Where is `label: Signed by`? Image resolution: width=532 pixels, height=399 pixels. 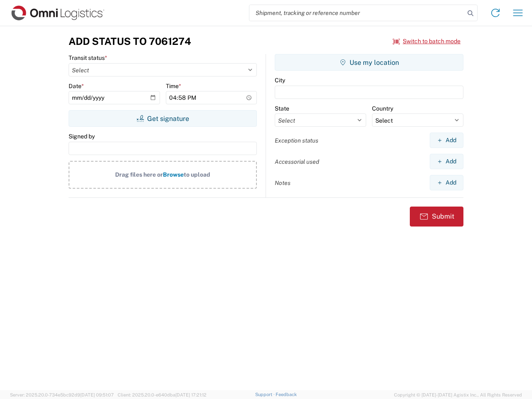
label: Signed by is located at coordinates (81, 137).